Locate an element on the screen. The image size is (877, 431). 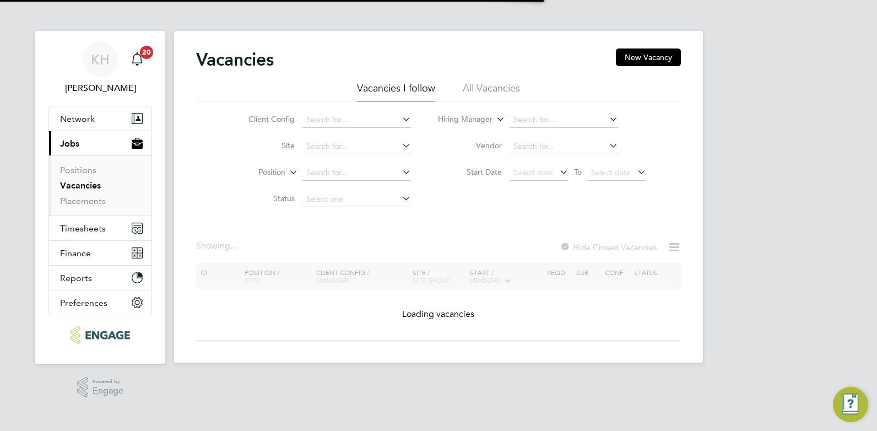
a: Positions is located at coordinates (78, 170).